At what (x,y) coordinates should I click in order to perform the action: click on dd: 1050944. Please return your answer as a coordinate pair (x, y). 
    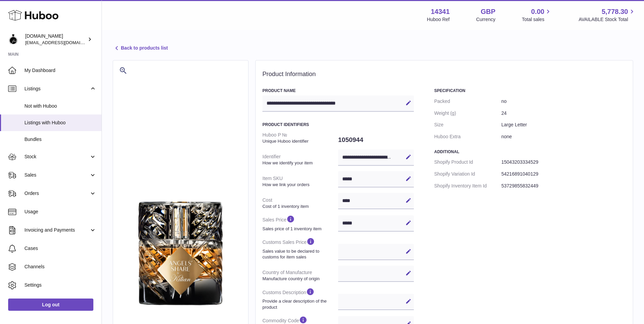
    Looking at the image, I should click on (376, 140).